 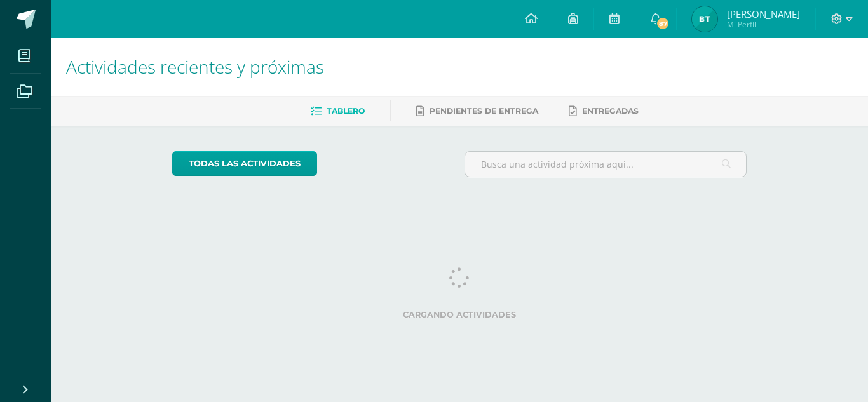 I want to click on input: Busca una actividad próxima aquí..., so click(x=606, y=164).